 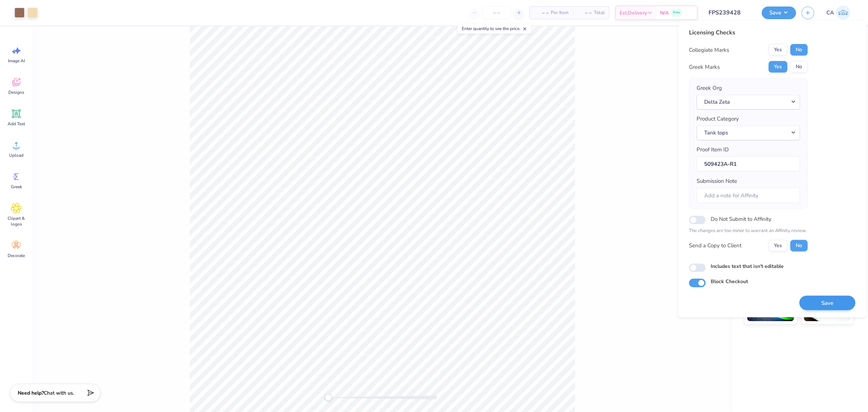 What do you see at coordinates (676, 13) in the screenshot?
I see `span: Free` at bounding box center [676, 13].